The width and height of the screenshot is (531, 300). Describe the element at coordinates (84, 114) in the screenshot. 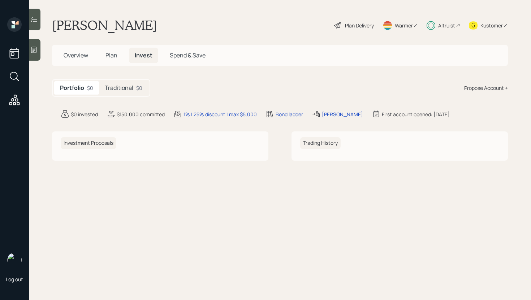

I see `div: $0 invested` at that location.